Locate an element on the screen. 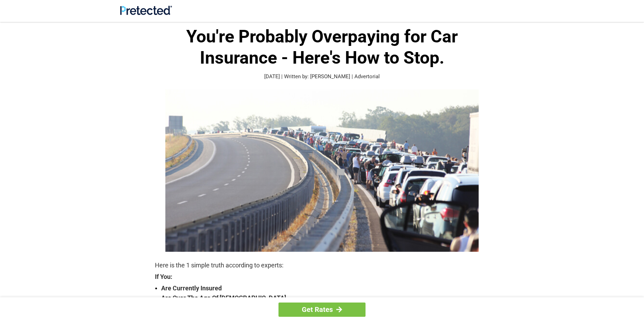  a: Site Logo is located at coordinates (146, 13).